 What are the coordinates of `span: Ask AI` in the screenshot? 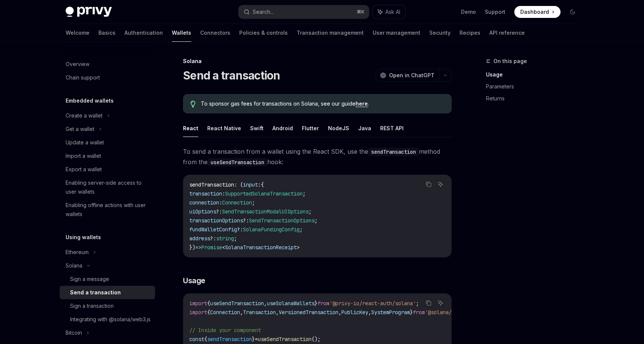 It's located at (393, 12).